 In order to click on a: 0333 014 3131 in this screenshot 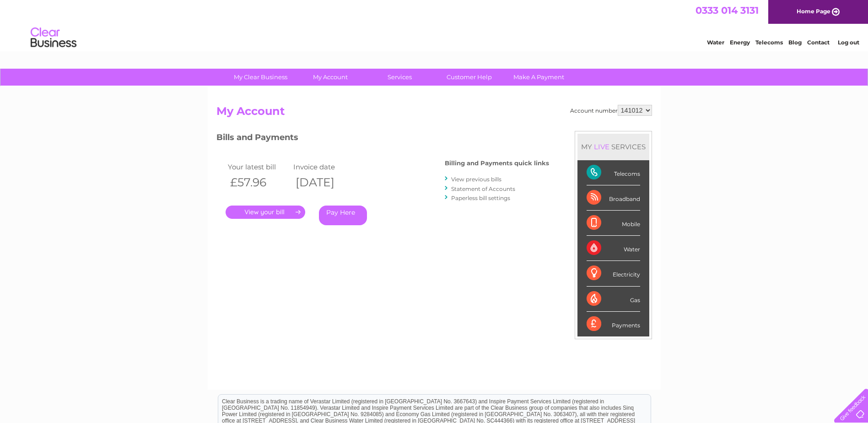, I will do `click(727, 10)`.